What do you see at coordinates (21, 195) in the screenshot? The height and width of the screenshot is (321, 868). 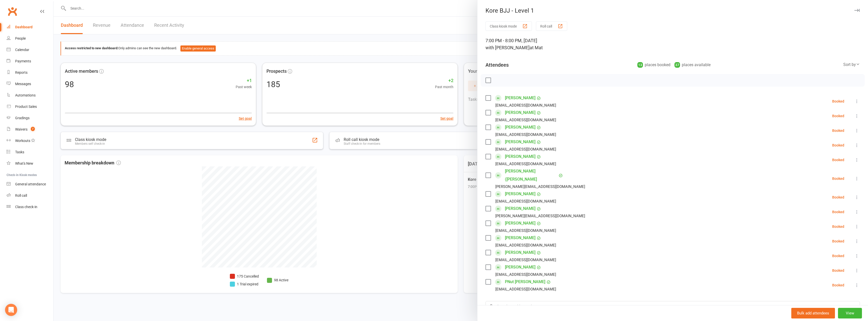 I see `div: Roll call` at bounding box center [21, 195].